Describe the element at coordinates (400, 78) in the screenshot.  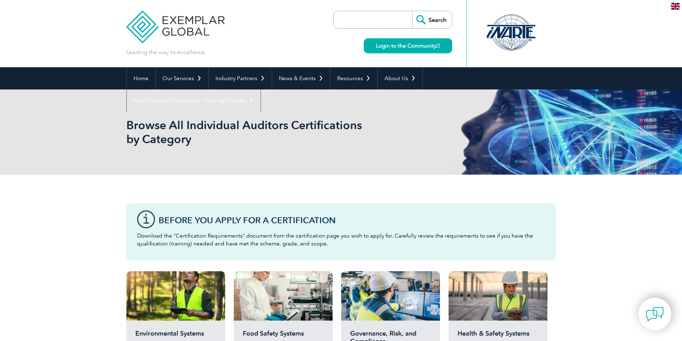
I see `a: About Us` at that location.